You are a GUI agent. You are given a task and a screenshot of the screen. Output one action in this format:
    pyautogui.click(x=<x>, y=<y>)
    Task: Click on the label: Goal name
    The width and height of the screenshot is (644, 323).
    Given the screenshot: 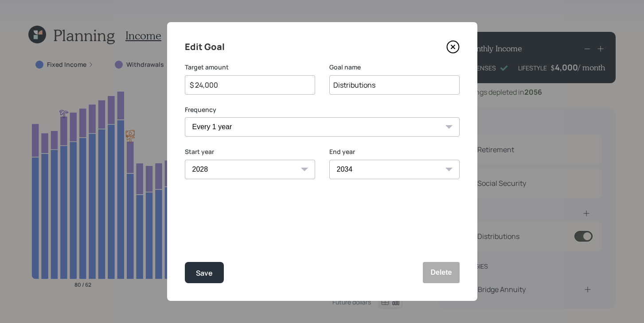 What is the action you would take?
    pyautogui.click(x=395, y=67)
    